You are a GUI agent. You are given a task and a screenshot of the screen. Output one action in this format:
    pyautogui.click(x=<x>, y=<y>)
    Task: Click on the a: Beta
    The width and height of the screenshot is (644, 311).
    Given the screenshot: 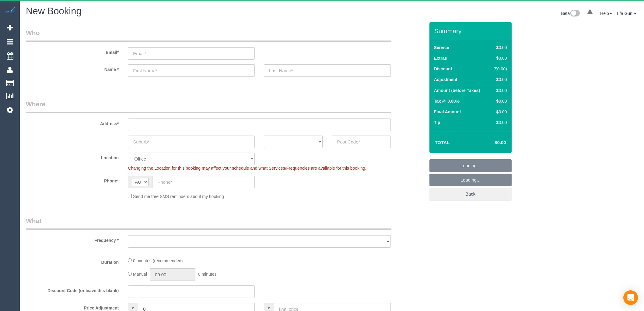 What is the action you would take?
    pyautogui.click(x=571, y=14)
    